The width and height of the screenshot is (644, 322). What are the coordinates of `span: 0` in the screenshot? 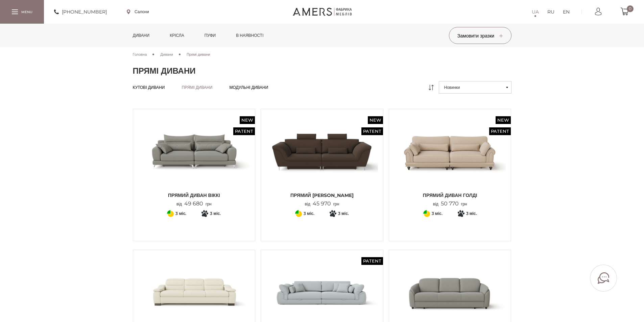 It's located at (630, 9).